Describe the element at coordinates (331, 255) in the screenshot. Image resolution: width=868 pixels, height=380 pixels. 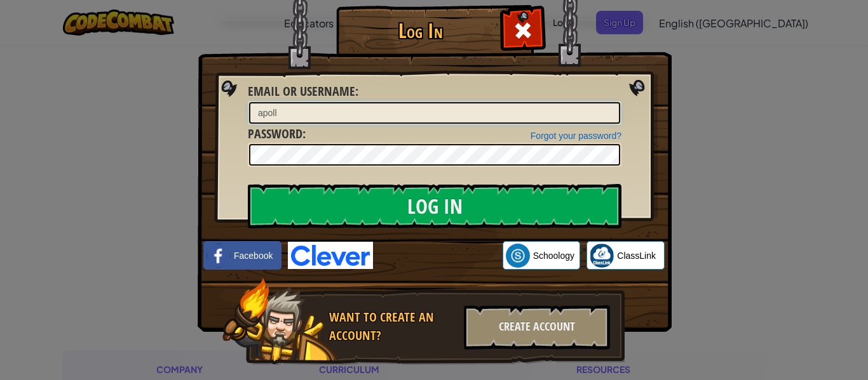
I see `img: clever-logo-blue.png` at that location.